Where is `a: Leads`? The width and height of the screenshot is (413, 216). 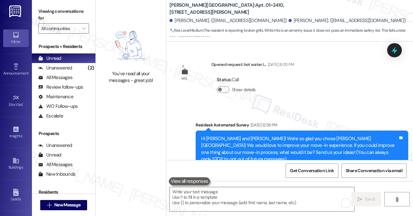 a: Leads is located at coordinates (16, 195).